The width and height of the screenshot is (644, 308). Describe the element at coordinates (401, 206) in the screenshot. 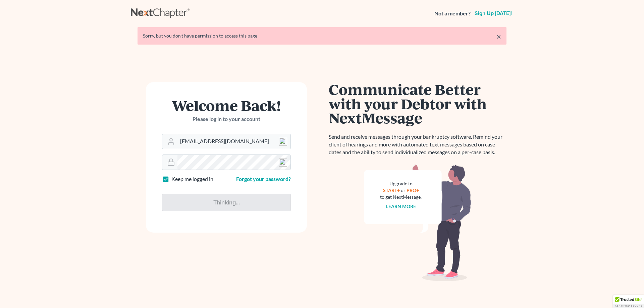

I see `a: Learn more` at that location.